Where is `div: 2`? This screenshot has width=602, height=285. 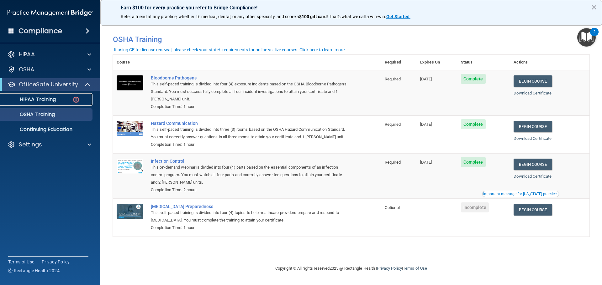 div: 2 is located at coordinates (594, 36).